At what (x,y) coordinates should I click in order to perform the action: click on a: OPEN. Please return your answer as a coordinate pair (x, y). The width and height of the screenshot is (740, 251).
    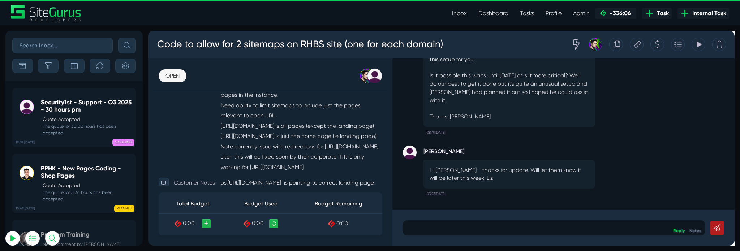
    Looking at the image, I should click on (25, 48).